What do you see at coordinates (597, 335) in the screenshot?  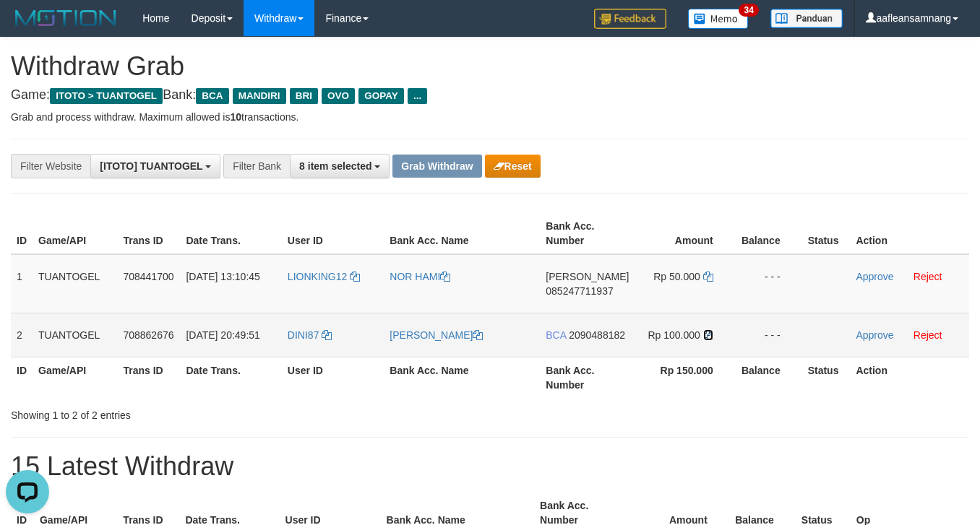 I see `span: Copy 2090488182 to clipboard` at bounding box center [597, 335].